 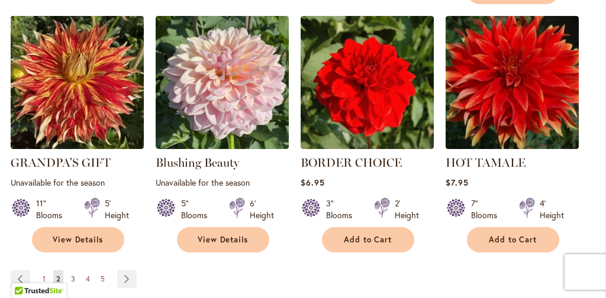 I want to click on a: Hot Tamale, so click(x=511, y=145).